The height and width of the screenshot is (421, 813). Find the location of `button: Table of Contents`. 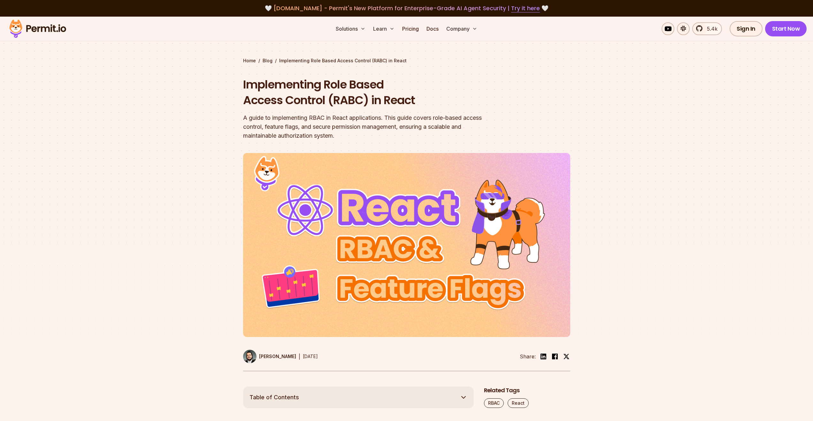

button: Table of Contents is located at coordinates (358, 397).